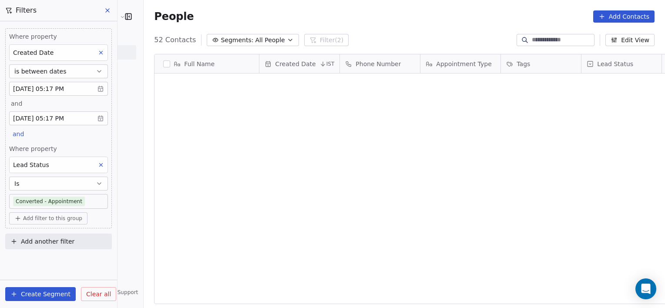 The width and height of the screenshot is (665, 308). I want to click on span: Segments:, so click(237, 40).